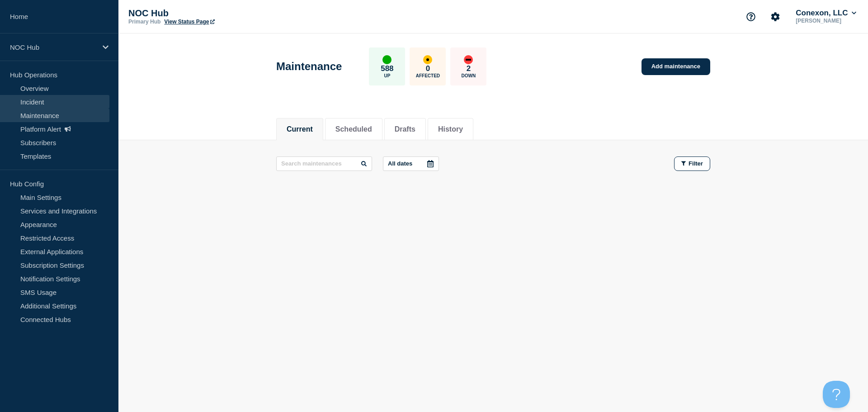 This screenshot has width=868, height=412. Describe the element at coordinates (354, 129) in the screenshot. I see `button: Scheduled` at that location.